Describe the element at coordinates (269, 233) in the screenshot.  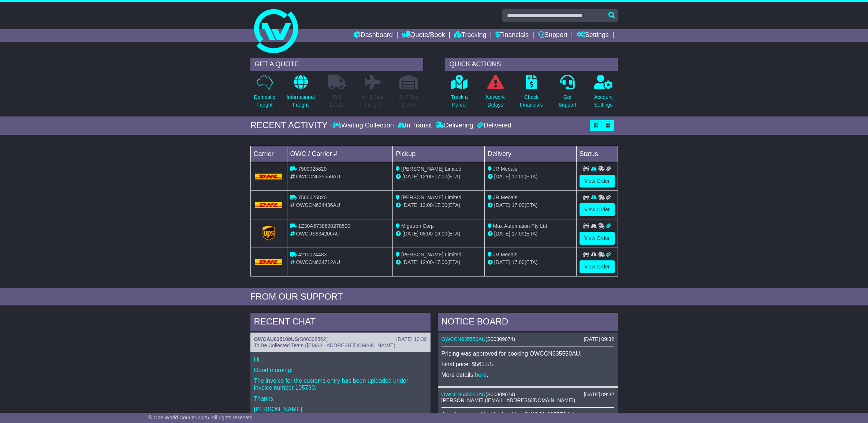
I see `img: GetCarrierServiceLogo` at that location.